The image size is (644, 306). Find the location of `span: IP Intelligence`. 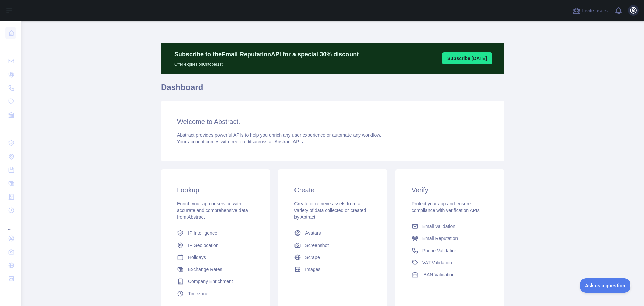

span: IP Intelligence is located at coordinates (202, 233).